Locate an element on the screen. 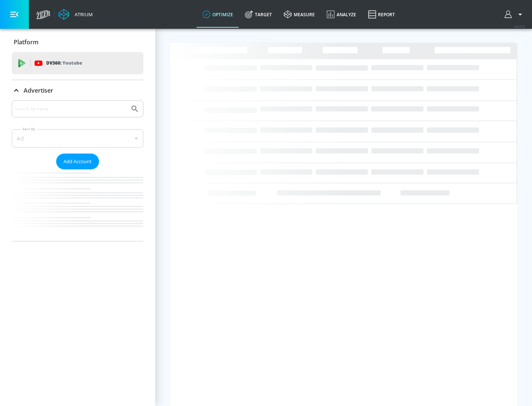 Image resolution: width=532 pixels, height=406 pixels. div: Platform is located at coordinates (78, 42).